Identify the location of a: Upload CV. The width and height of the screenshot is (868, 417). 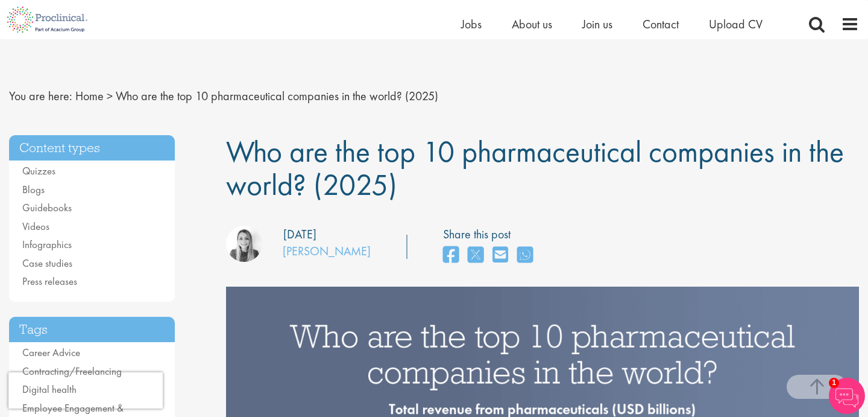
(736, 24).